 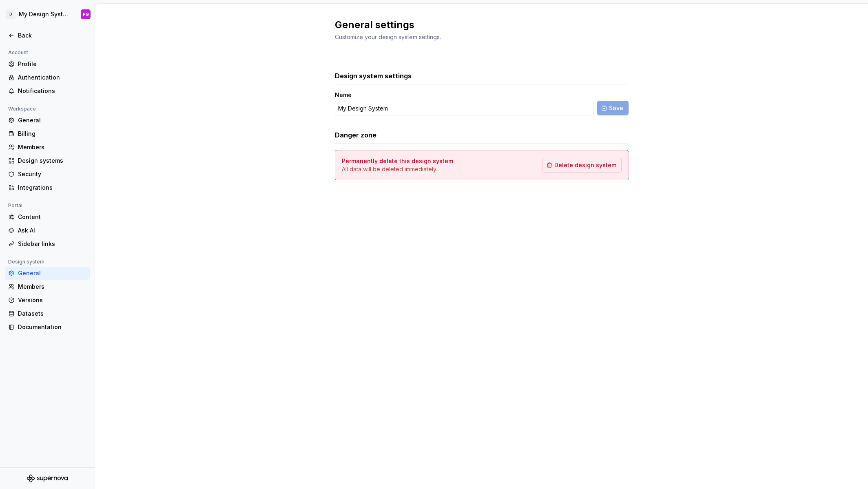 What do you see at coordinates (48, 314) in the screenshot?
I see `a: Datasets` at bounding box center [48, 314].